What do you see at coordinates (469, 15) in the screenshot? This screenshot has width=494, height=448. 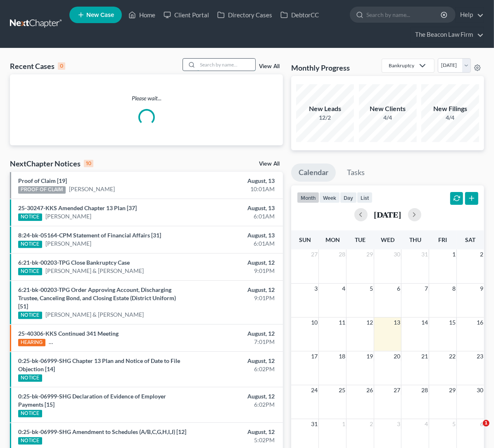 I see `a: Help` at bounding box center [469, 15].